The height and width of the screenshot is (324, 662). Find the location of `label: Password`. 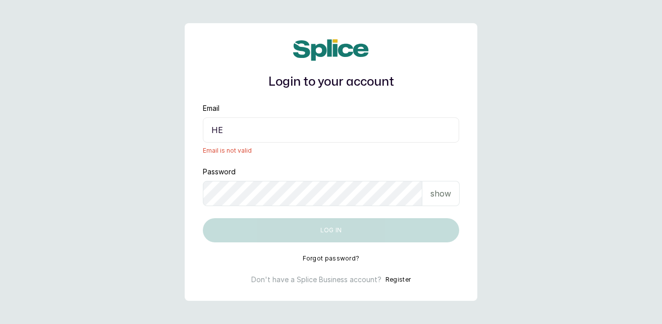

label: Password is located at coordinates (219, 172).